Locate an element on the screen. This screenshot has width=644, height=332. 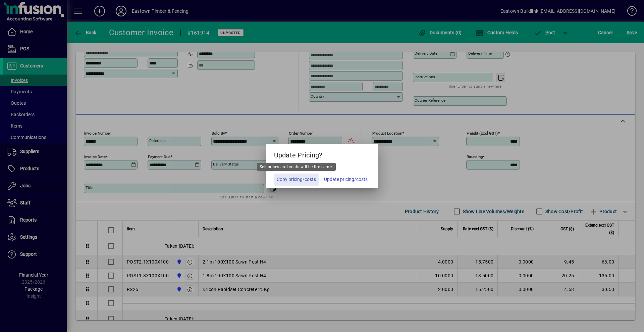
button: Update pricing/costs is located at coordinates (346, 180).